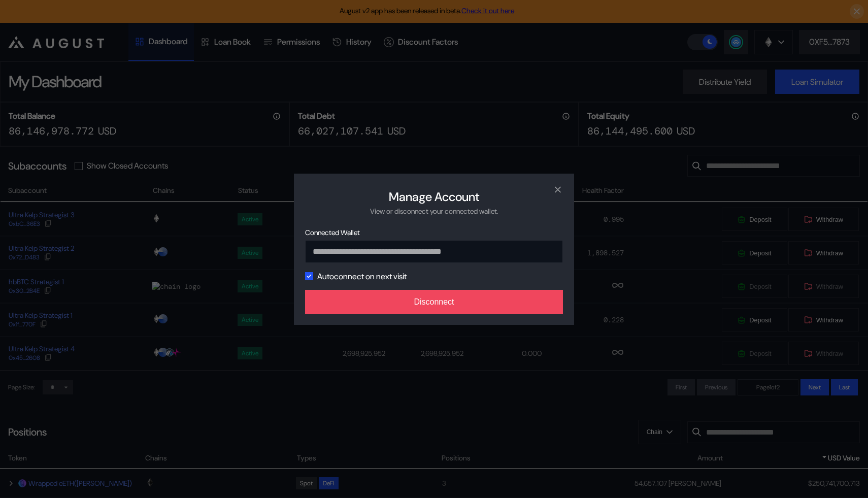 The width and height of the screenshot is (868, 498). What do you see at coordinates (434, 233) in the screenshot?
I see `span: Connected Wallet` at bounding box center [434, 233].